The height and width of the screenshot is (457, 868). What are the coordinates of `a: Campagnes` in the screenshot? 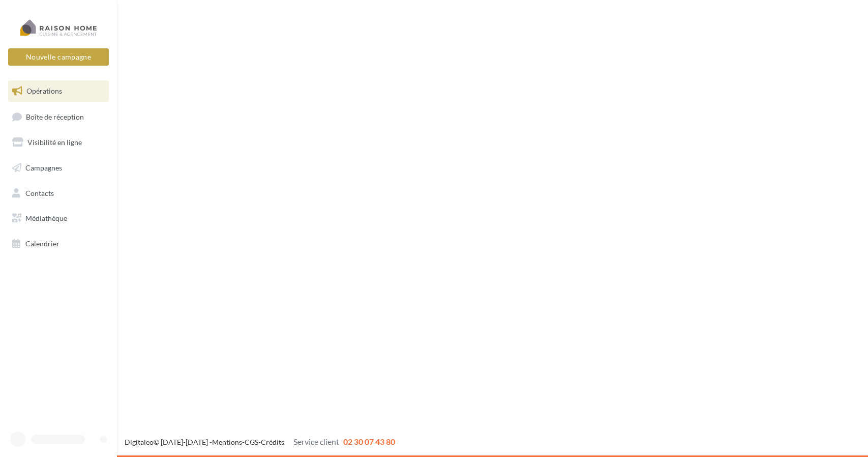 It's located at (58, 168).